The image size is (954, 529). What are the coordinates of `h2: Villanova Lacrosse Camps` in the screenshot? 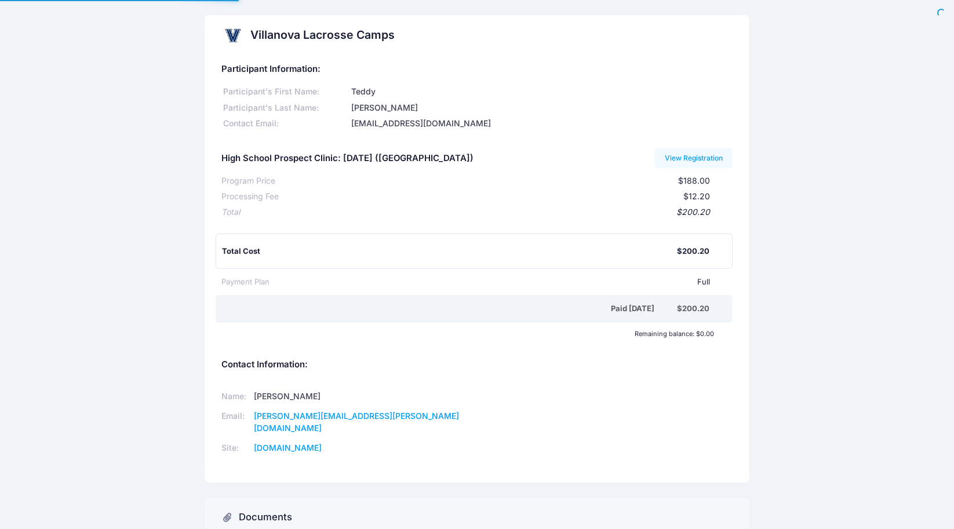 It's located at (322, 35).